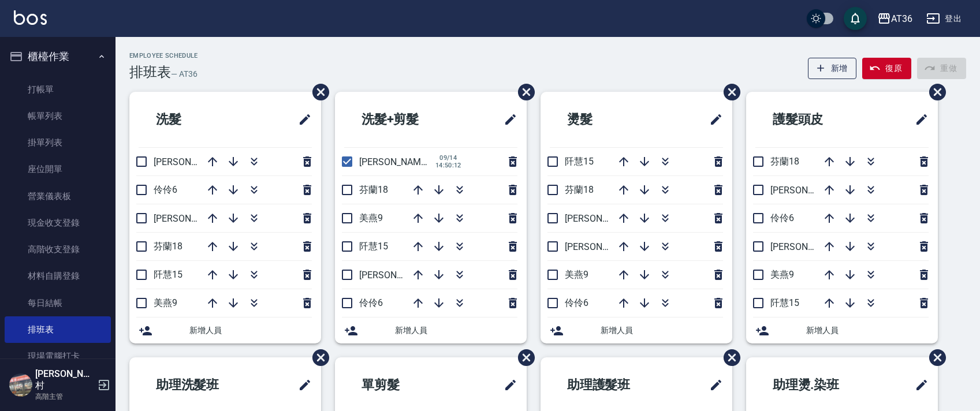  What do you see at coordinates (832, 68) in the screenshot?
I see `button: 新增` at bounding box center [832, 68].